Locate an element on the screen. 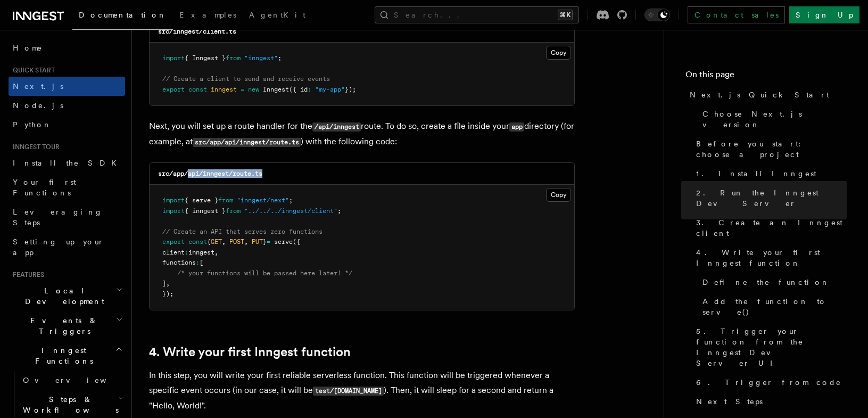  span: Examples is located at coordinates (208, 15).